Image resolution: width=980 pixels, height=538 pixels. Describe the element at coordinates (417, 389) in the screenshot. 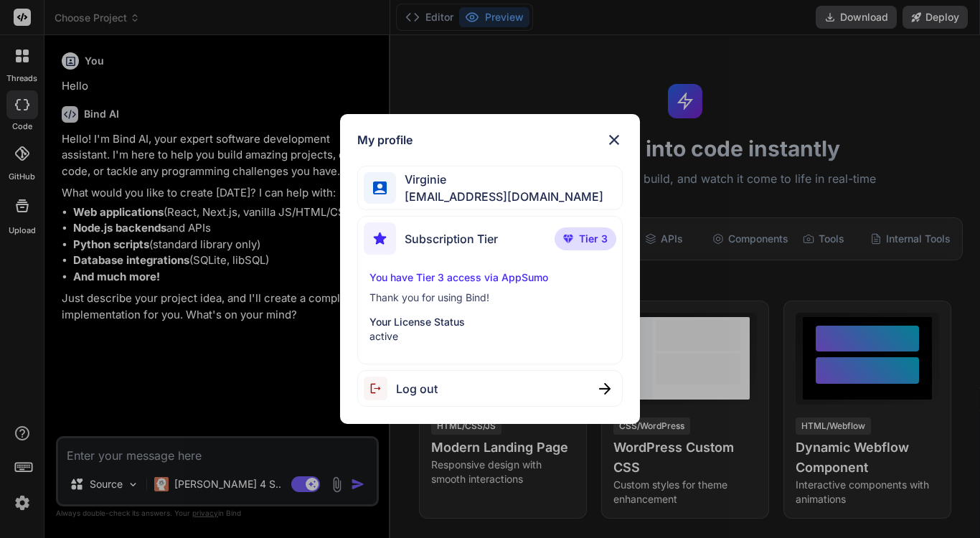

I see `span: Log out` at that location.